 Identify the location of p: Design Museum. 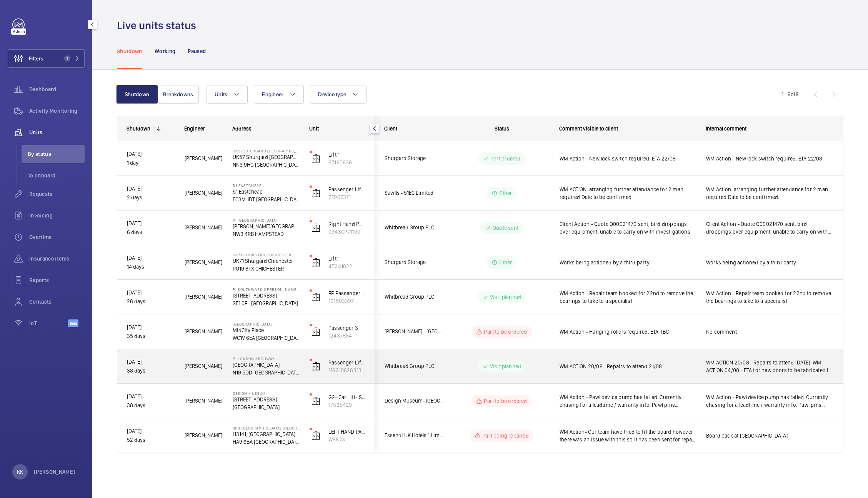
(266, 394).